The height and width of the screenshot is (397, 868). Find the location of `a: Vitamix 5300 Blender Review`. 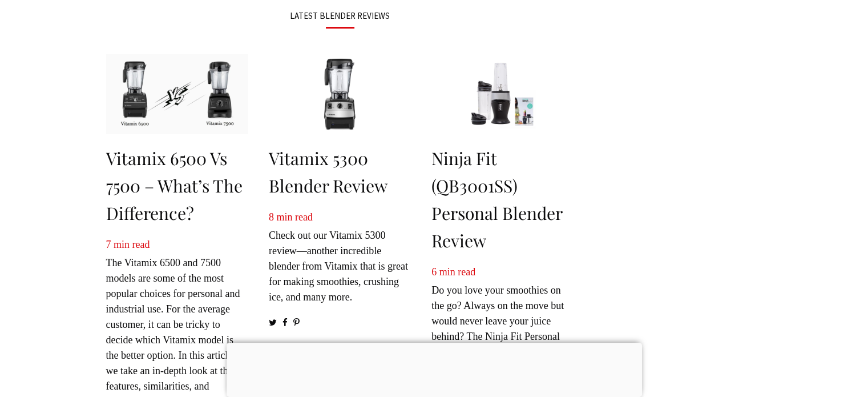

a: Vitamix 5300 Blender Review is located at coordinates (328, 172).